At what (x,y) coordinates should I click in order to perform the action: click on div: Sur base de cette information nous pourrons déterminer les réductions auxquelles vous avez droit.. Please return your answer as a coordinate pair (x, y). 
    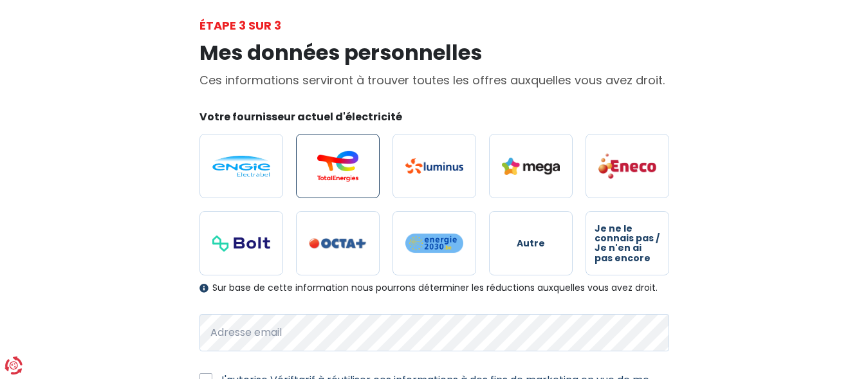
    Looking at the image, I should click on (435, 288).